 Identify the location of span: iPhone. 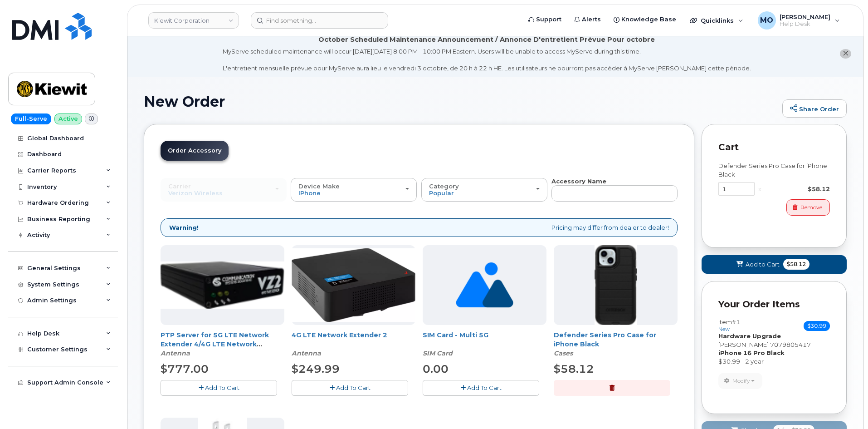
(309, 193).